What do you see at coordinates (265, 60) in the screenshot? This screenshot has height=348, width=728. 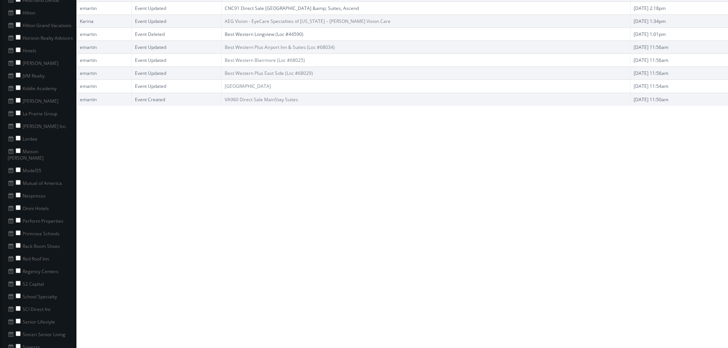 I see `a: Best Western Blairmore (Loc #68025)` at bounding box center [265, 60].